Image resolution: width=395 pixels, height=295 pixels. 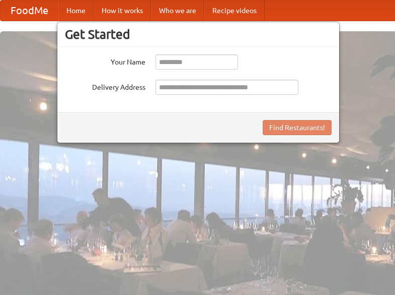 What do you see at coordinates (105, 60) in the screenshot?
I see `label: Your Name` at bounding box center [105, 60].